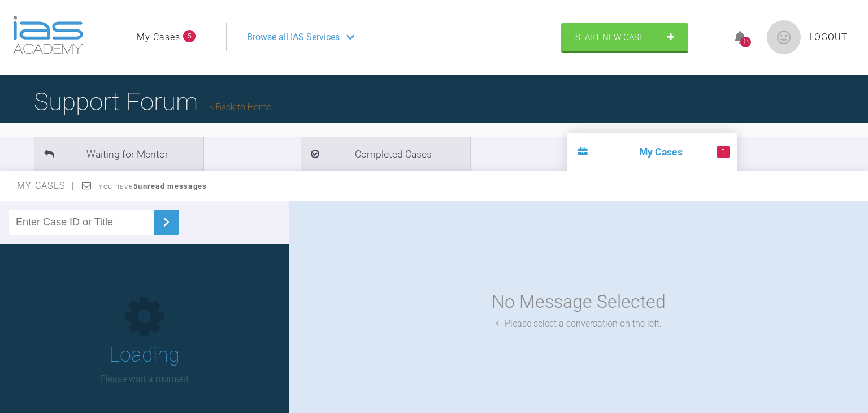  What do you see at coordinates (624, 37) in the screenshot?
I see `a: Start New Case` at bounding box center [624, 37].